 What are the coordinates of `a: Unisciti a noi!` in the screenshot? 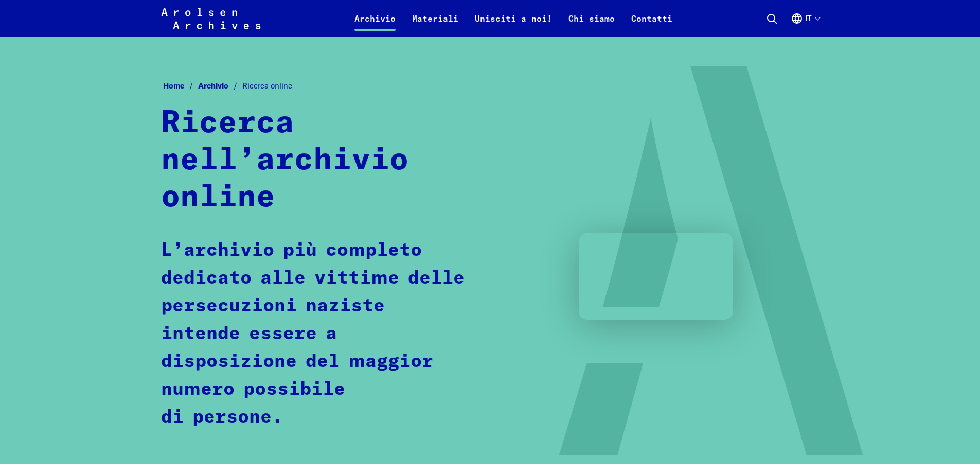 It's located at (514, 25).